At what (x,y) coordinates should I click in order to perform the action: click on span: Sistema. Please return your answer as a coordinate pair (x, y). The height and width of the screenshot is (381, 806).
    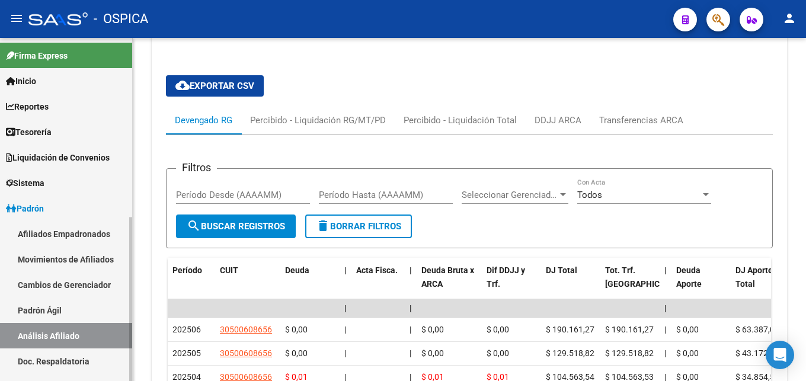
    Looking at the image, I should click on (25, 183).